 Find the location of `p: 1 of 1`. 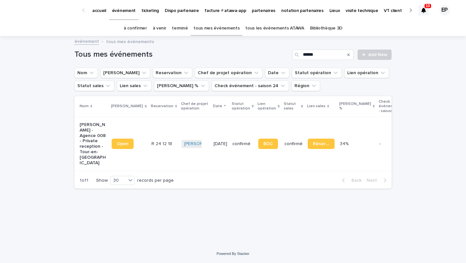

p: 1 of 1 is located at coordinates (84, 180).